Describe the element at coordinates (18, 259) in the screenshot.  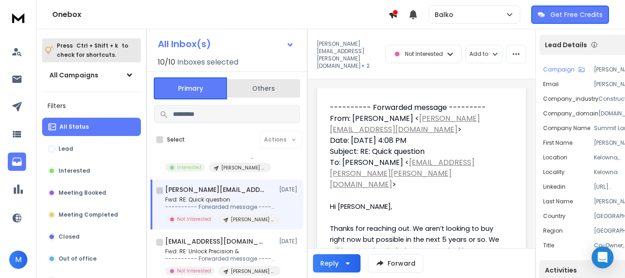
I see `button: M` at that location.